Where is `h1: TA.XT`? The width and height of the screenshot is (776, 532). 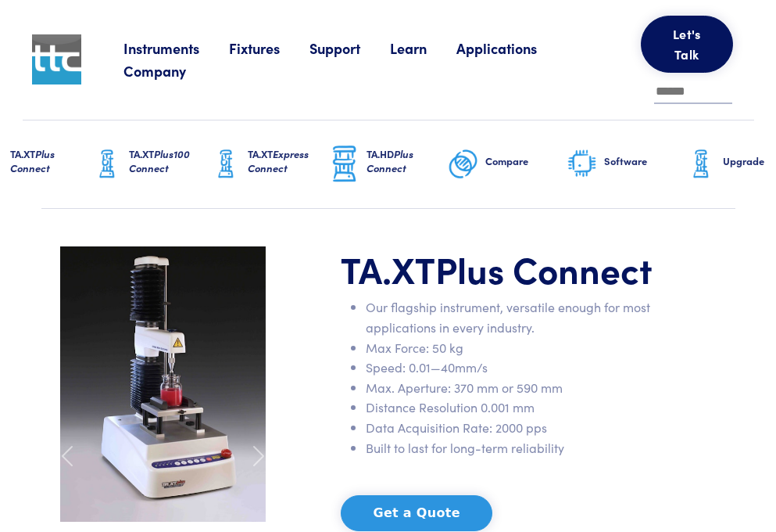 h1: TA.XT is located at coordinates (500, 269).